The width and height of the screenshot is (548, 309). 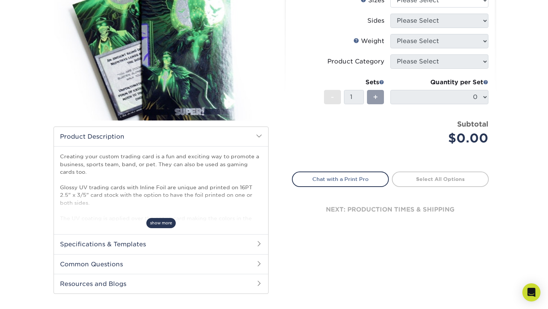 I want to click on div: Sides, so click(x=376, y=21).